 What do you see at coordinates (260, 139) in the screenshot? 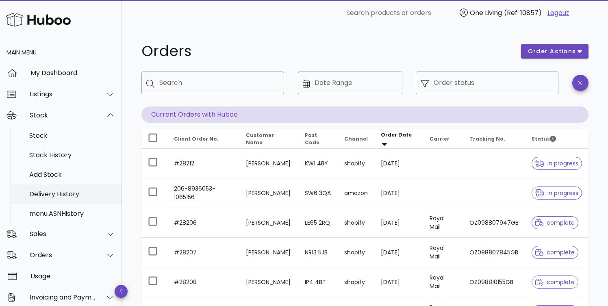
I see `span: Customer Name` at bounding box center [260, 139].